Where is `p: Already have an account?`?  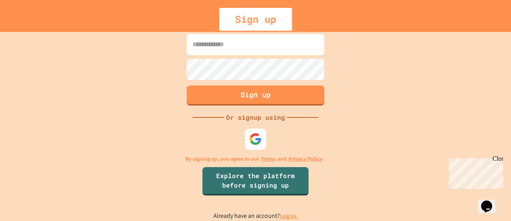 p: Already have an account? is located at coordinates (256, 216).